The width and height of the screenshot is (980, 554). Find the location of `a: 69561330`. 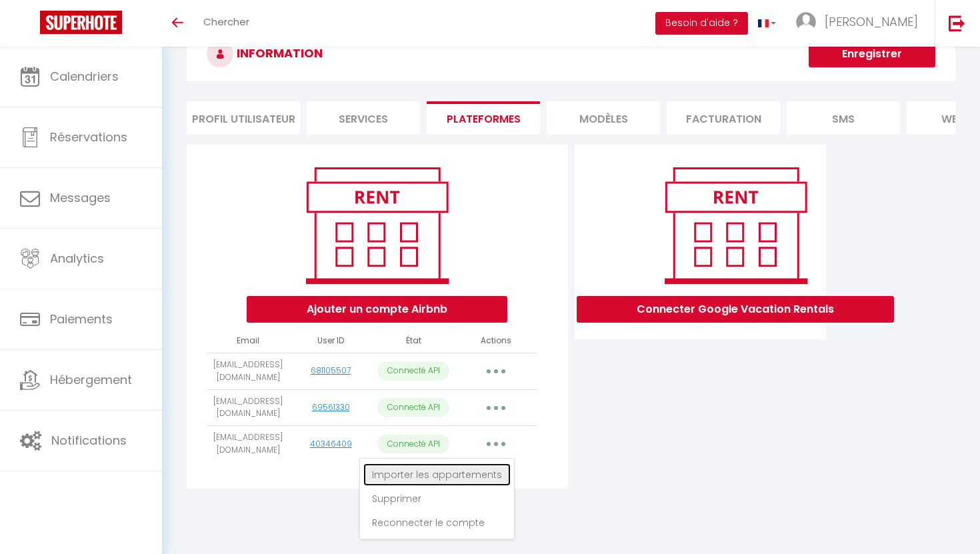

a: 69561330 is located at coordinates (331, 407).